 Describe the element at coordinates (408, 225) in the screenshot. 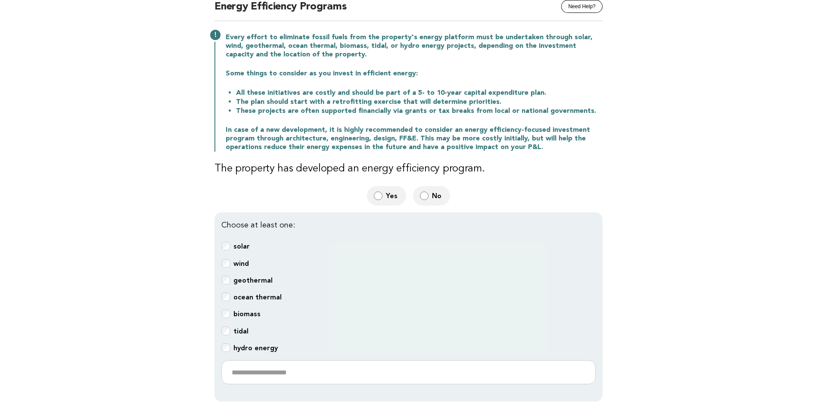

I see `p: Choose at least one:` at that location.